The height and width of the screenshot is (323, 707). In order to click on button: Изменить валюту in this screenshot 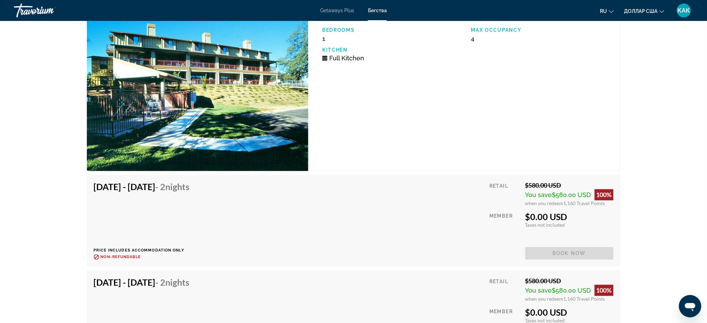, I will do `click(644, 11)`.